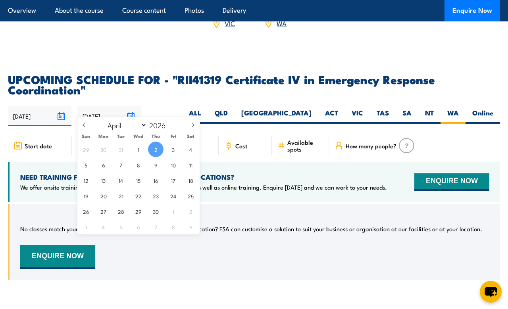 The width and height of the screenshot is (508, 309). What do you see at coordinates (203, 177) in the screenshot?
I see `h4: NEED TRAINING FOR LARGER GROUPS OR MULTIPLE LOCATIONS?` at bounding box center [203, 177].